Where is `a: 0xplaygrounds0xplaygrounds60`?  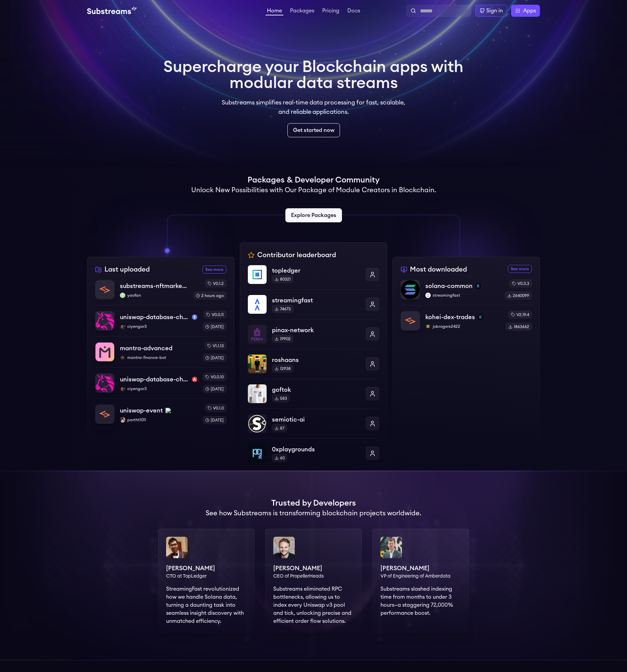
a: 0xplaygrounds0xplaygrounds60 is located at coordinates (314, 450).